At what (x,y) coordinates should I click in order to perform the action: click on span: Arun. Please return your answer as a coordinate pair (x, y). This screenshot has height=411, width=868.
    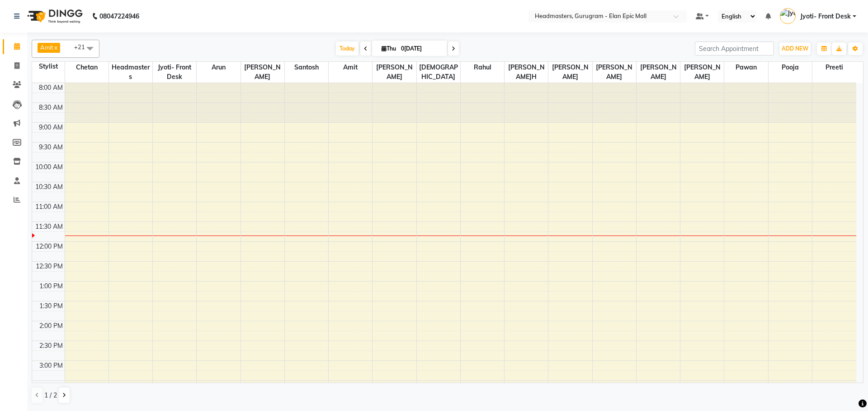
    Looking at the image, I should click on (218, 67).